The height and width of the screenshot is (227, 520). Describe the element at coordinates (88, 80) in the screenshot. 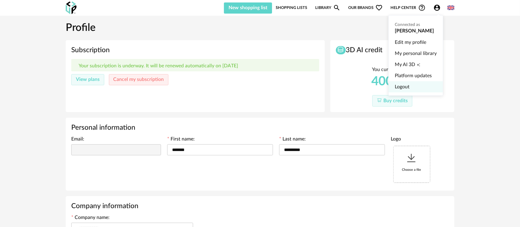

I see `button: View plans` at that location.